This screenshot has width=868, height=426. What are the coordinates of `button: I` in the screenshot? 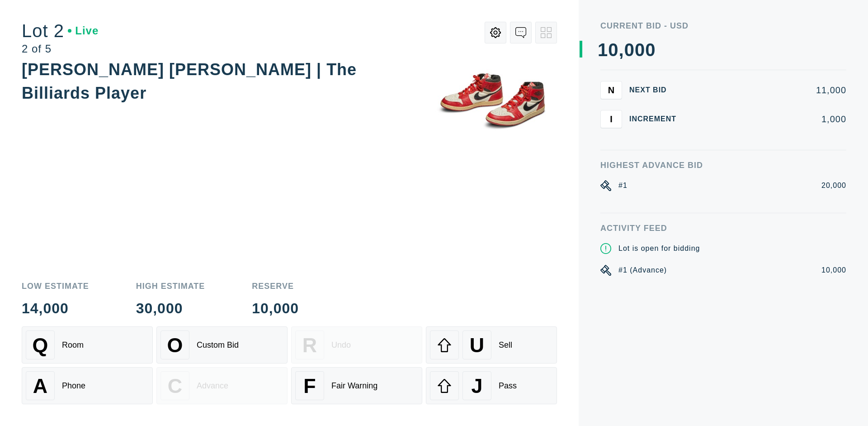 It's located at (611, 119).